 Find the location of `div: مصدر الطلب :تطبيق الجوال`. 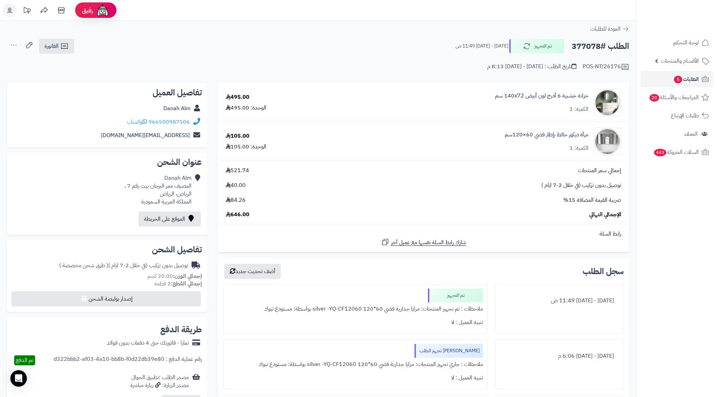

div: مصدر الطلب :تطبيق الجوال is located at coordinates (160, 382).